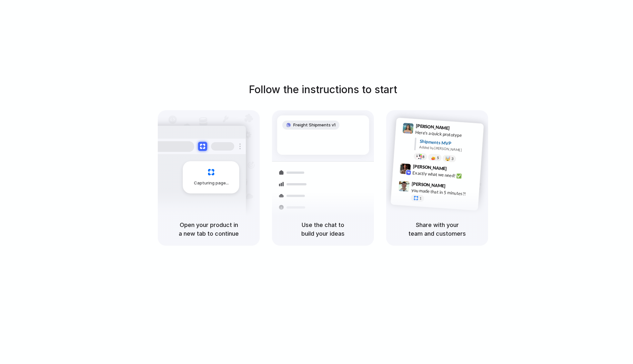  Describe the element at coordinates (423, 157) in the screenshot. I see `span: 8` at that location.